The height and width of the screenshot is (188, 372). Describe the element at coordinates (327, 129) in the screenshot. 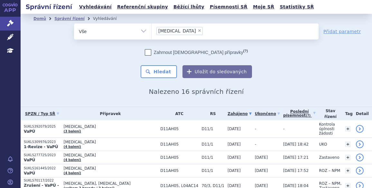

I see `span: Kontrola úplnosti žádosti` at that location.